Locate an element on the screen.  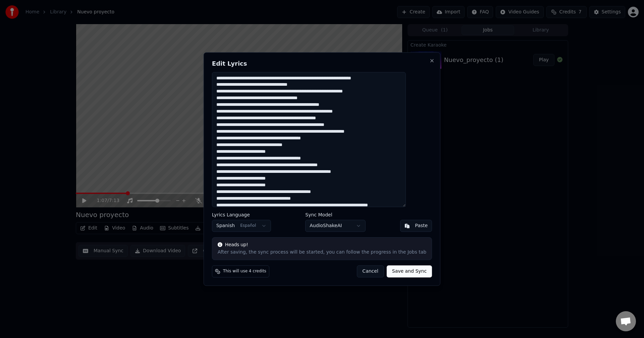
button: Cancel is located at coordinates (370, 272).